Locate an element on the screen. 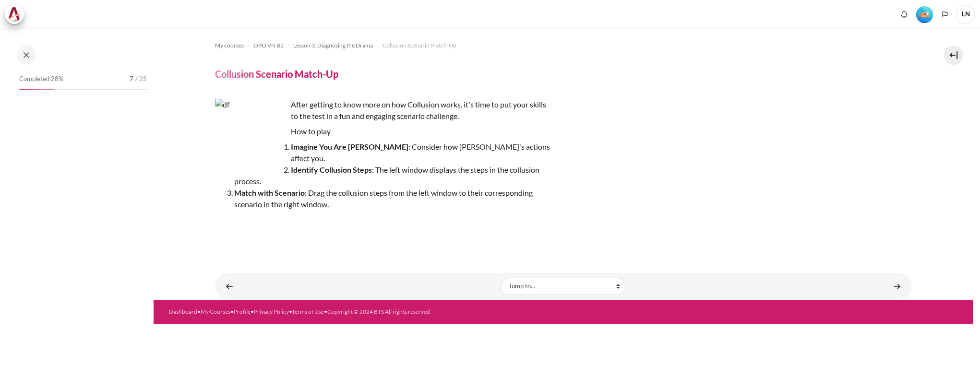 Image resolution: width=980 pixels, height=366 pixels. span: Lesson 3: Diagnosing the Drama is located at coordinates (333, 46).